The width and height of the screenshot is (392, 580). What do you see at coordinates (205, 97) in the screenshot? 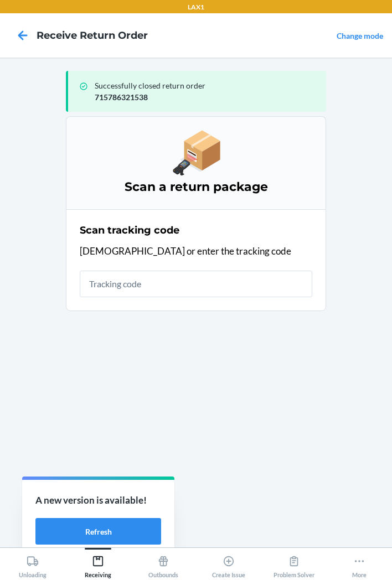
I see `p: 715786321538` at bounding box center [205, 97].